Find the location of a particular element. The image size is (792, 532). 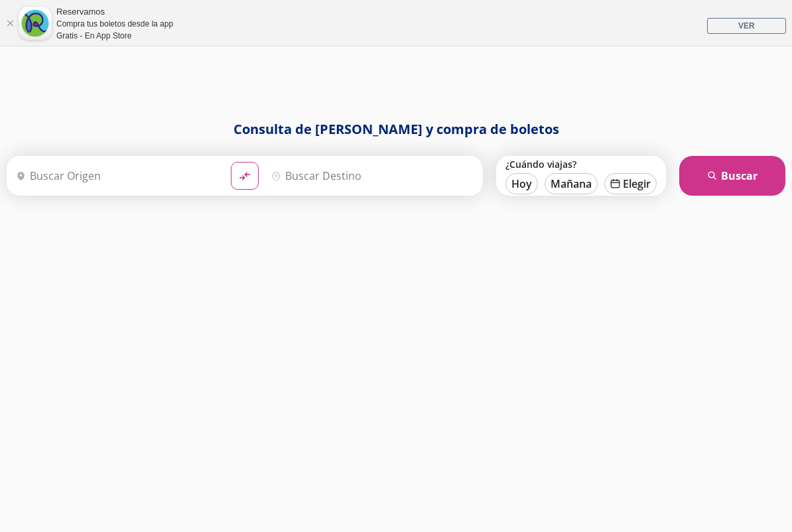

div: Compra tus boletos desde la app is located at coordinates (115, 24).